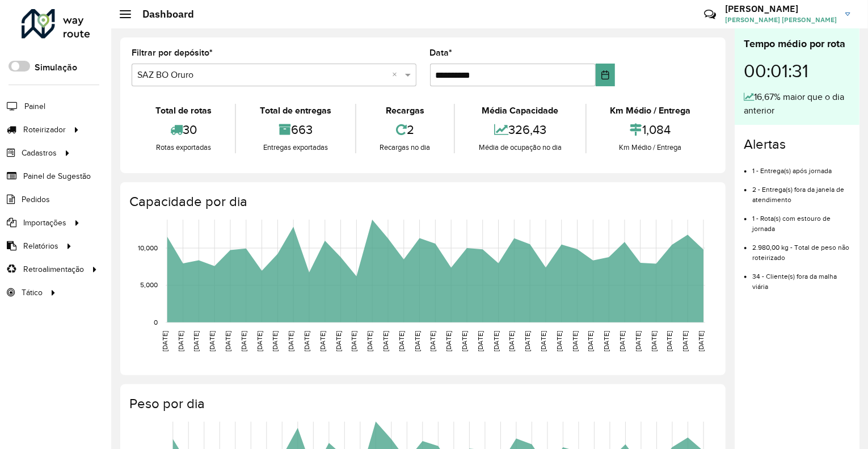 This screenshot has width=868, height=449. Describe the element at coordinates (39, 153) in the screenshot. I see `span: Cadastros` at that location.